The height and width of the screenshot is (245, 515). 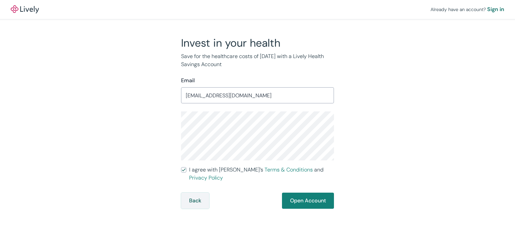 I want to click on label: Email, so click(x=188, y=81).